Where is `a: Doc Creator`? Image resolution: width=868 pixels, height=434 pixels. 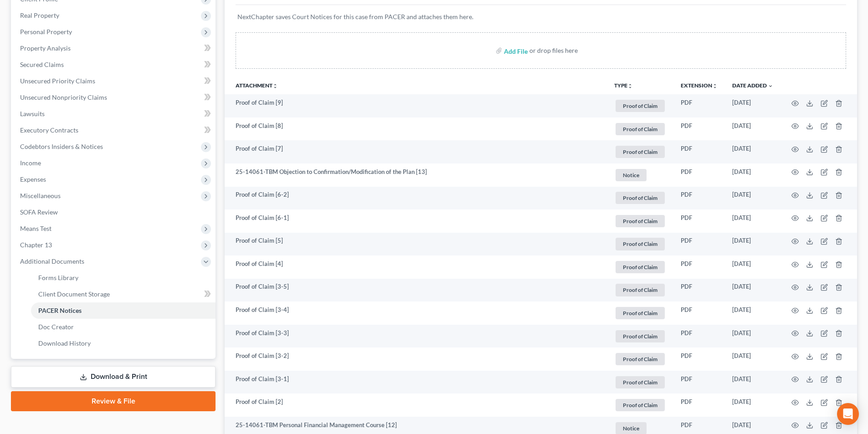
a: Doc Creator is located at coordinates (123, 327).